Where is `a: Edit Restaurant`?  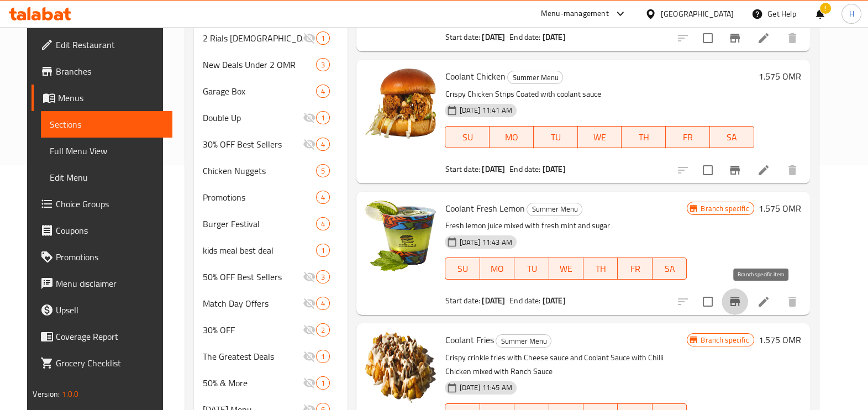
a: Edit Restaurant is located at coordinates (102, 44).